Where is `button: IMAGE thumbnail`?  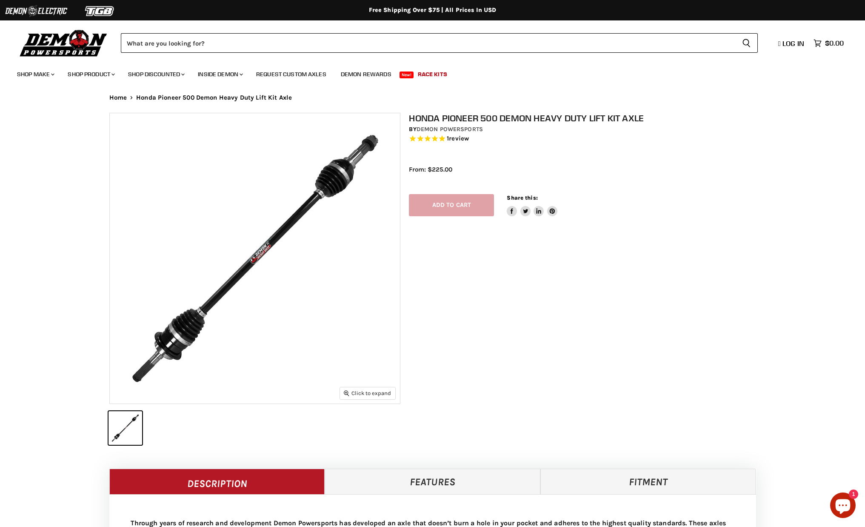 button: IMAGE thumbnail is located at coordinates (125, 428).